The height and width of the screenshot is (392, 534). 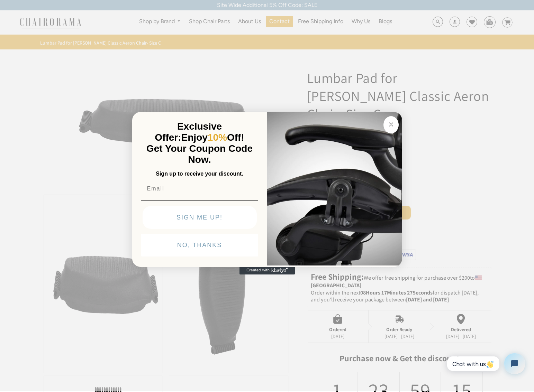 I want to click on img: underline, so click(x=199, y=200).